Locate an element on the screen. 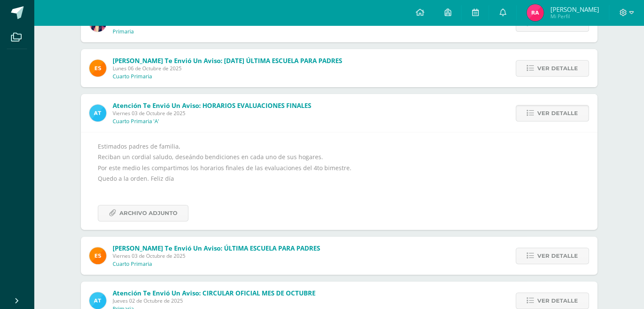 This screenshot has height=309, width=644. span: Atención te envió un aviso: CIRCULAR OFICIAL MES DE OCTUBRE is located at coordinates (214, 293).